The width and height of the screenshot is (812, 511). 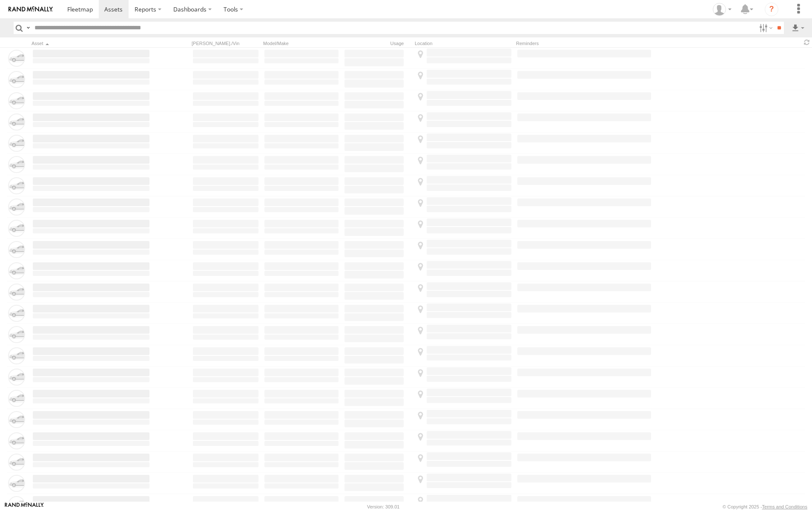 I want to click on label: Export results as..., so click(x=798, y=27).